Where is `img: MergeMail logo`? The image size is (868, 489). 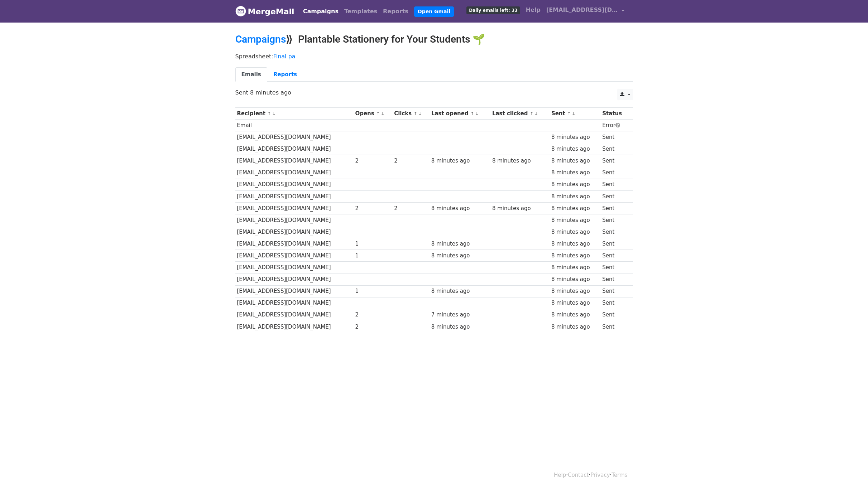 img: MergeMail logo is located at coordinates (241, 11).